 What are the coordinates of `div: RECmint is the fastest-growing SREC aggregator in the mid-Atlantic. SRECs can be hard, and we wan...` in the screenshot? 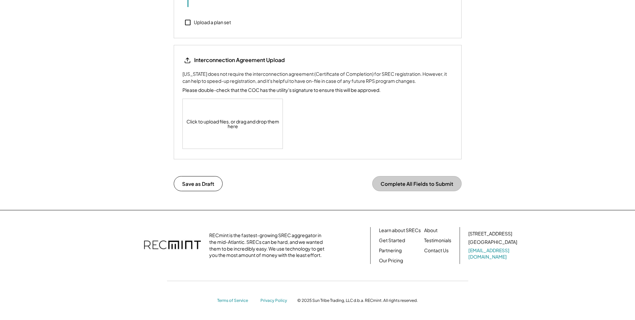 It's located at (269, 245).